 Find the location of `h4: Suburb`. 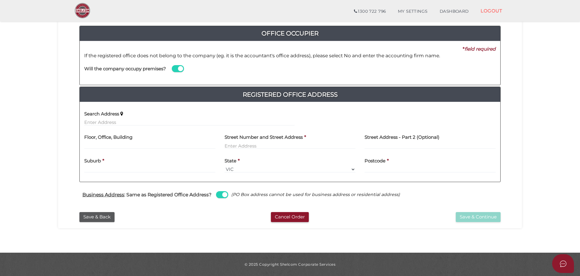

h4: Suburb is located at coordinates (92, 161).